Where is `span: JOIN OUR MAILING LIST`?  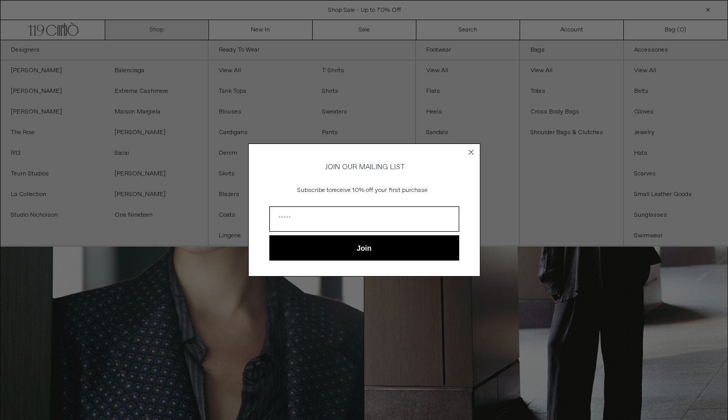 span: JOIN OUR MAILING LIST is located at coordinates (364, 167).